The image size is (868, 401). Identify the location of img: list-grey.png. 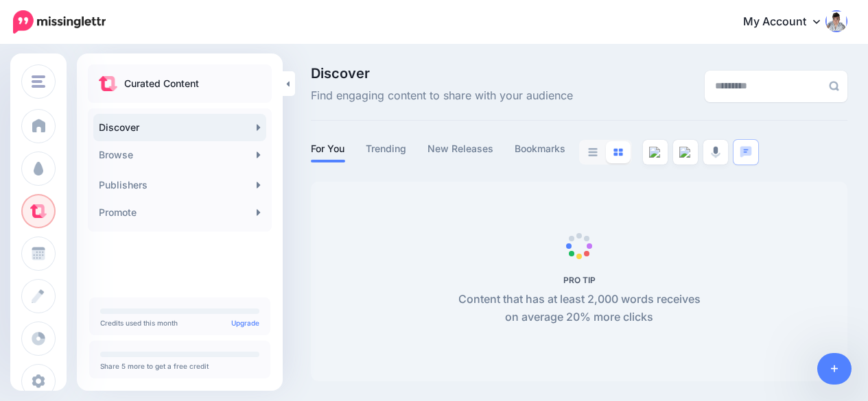
(593, 152).